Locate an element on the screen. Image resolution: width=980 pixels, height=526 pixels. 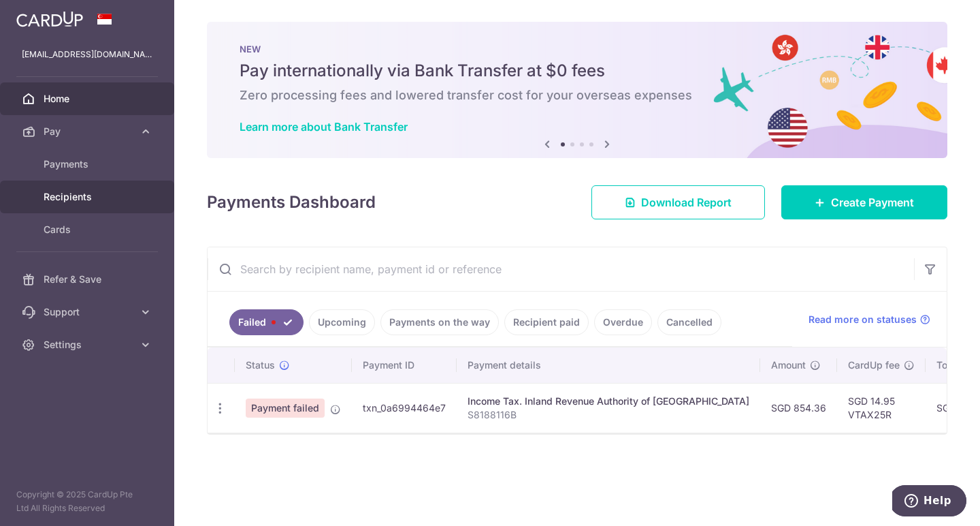
a: Upcoming is located at coordinates (342, 322).